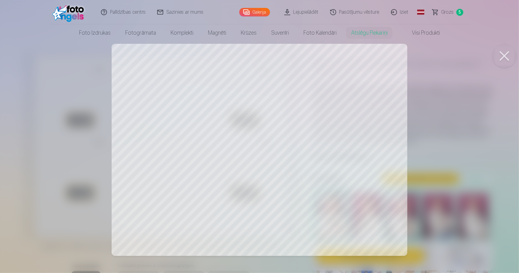 This screenshot has width=519, height=273. Describe the element at coordinates (459, 12) in the screenshot. I see `span: 5` at that location.